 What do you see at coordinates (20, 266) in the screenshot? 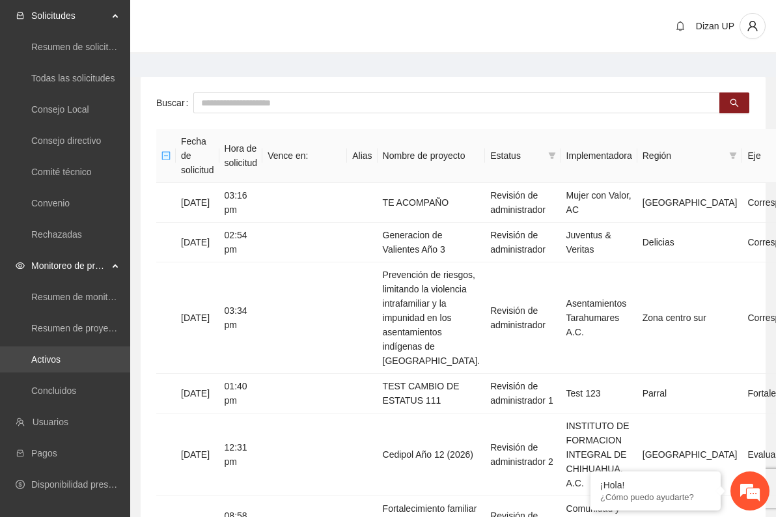
I see `span: eye` at bounding box center [20, 266].